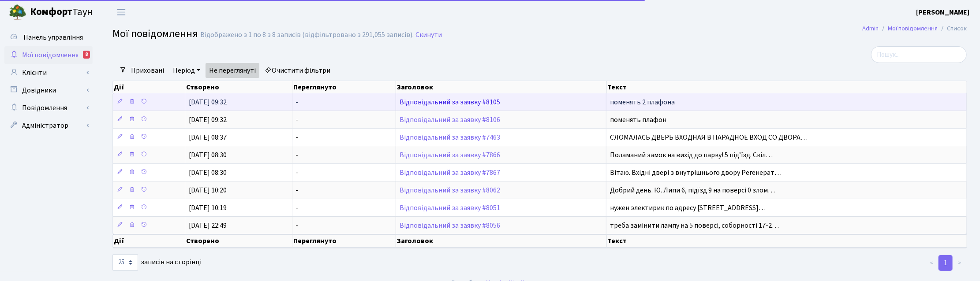 This screenshot has height=281, width=980. Describe the element at coordinates (695, 225) in the screenshot. I see `span: треба замінити лампу на 5 поверсі, соборності 17-2…` at that location.